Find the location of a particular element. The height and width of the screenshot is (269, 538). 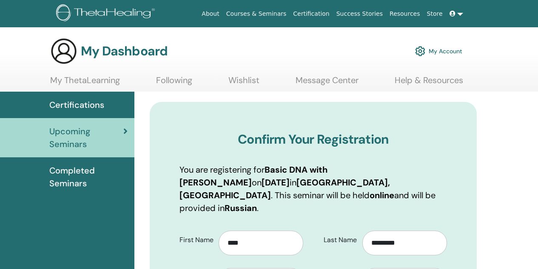

a: Message Center is located at coordinates (327, 83).